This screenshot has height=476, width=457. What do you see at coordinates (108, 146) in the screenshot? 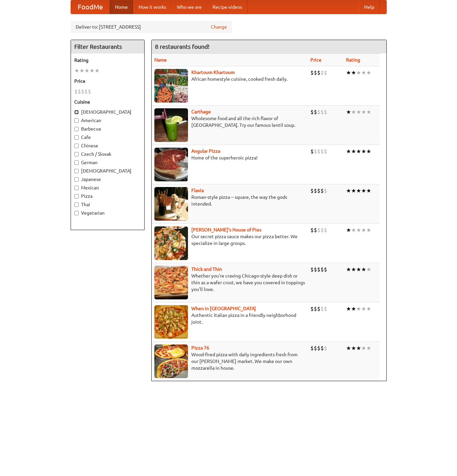
I see `label: Chinese` at bounding box center [108, 146].